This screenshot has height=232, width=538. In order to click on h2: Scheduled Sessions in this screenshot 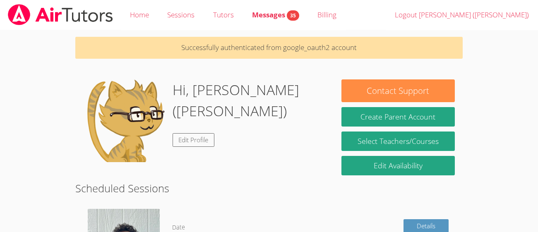, I will do `click(269, 188)`.